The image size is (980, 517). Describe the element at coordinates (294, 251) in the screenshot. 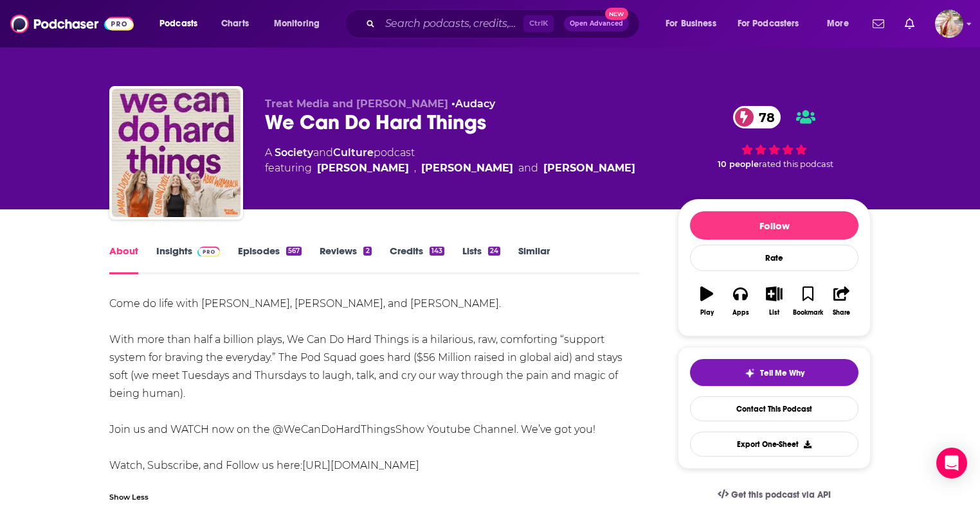

I see `div: 567` at that location.